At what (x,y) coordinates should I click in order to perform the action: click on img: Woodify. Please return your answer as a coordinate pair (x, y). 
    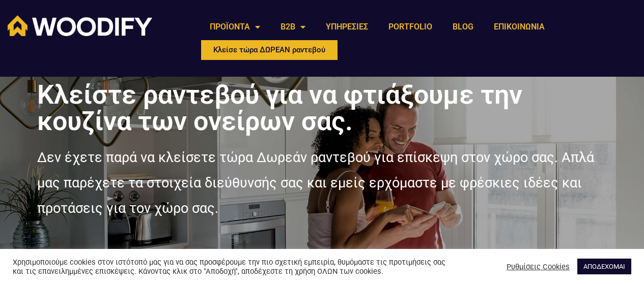
    Looking at the image, I should click on (80, 25).